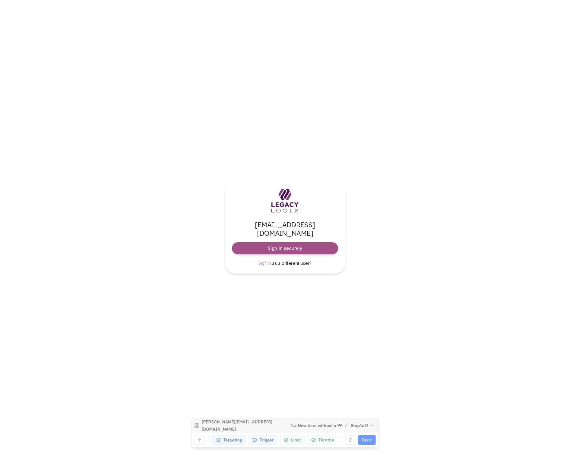 This screenshot has width=570, height=455. What do you see at coordinates (265, 263) in the screenshot?
I see `a: Sign in` at bounding box center [265, 263].